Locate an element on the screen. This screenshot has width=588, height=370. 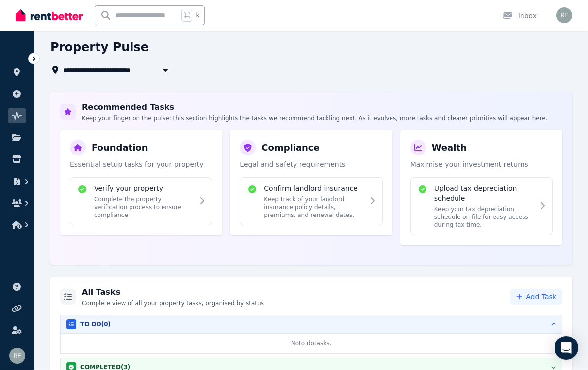
p: Essential setup tasks for your property is located at coordinates (141, 165).